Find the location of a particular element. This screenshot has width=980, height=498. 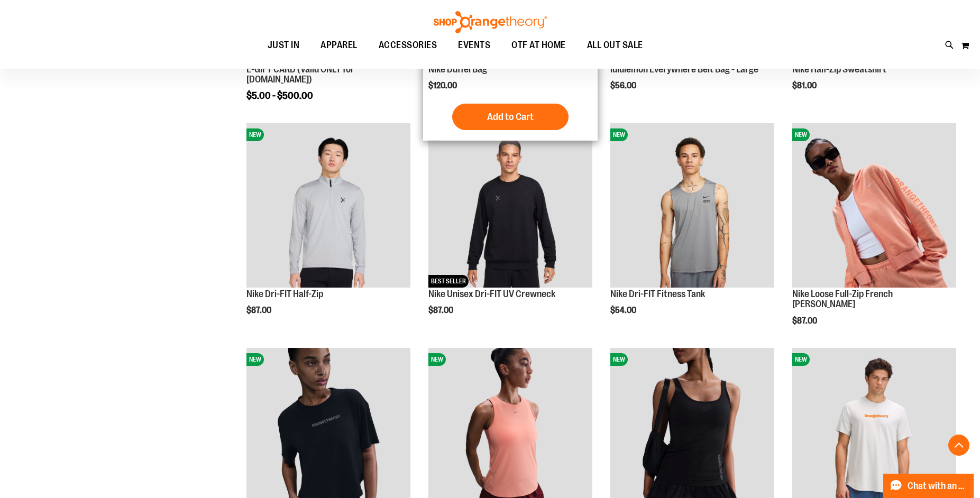

a: Nike Unisex Dri-FIT UV Crewneck is located at coordinates (492, 294).